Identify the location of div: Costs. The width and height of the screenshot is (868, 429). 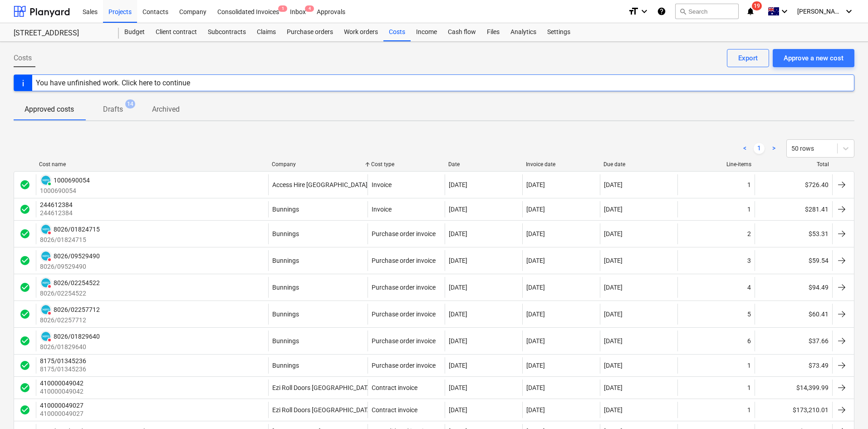
(397, 32).